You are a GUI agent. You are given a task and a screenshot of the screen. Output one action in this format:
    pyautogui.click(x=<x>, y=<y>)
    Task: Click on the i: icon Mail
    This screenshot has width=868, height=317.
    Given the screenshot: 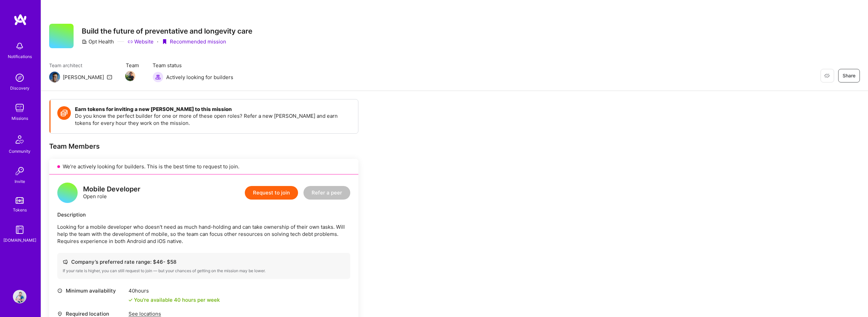 What is the action you would take?
    pyautogui.click(x=109, y=77)
    